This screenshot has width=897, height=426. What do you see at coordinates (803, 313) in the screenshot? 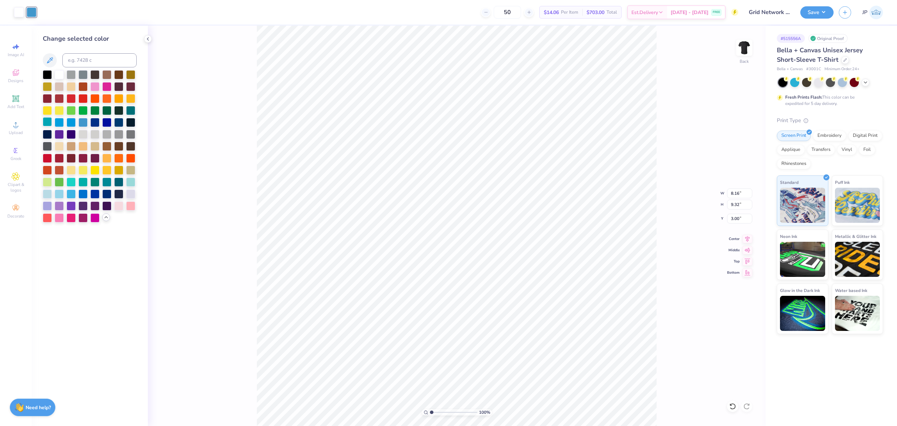
I see `img: Glow in the Dark Ink` at bounding box center [803, 313].